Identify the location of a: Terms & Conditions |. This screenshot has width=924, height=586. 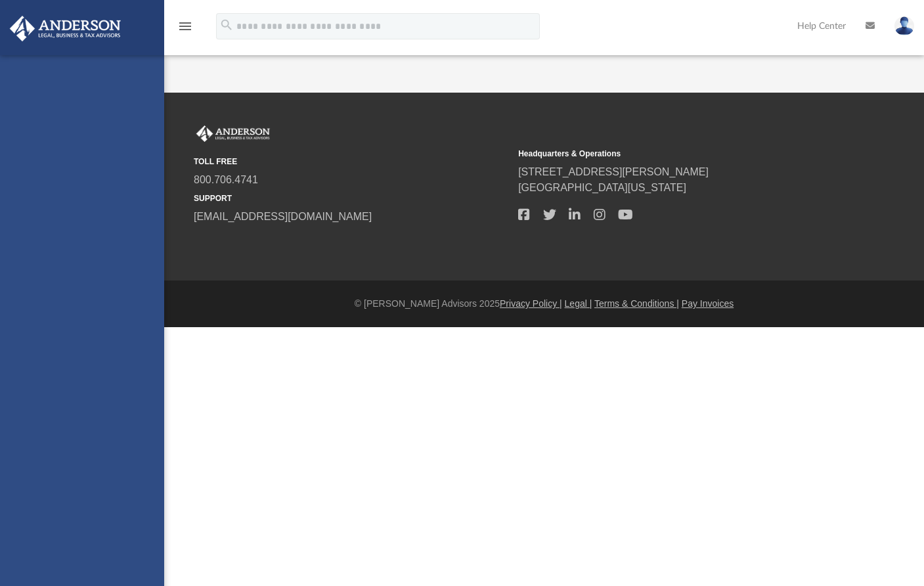
(636, 304).